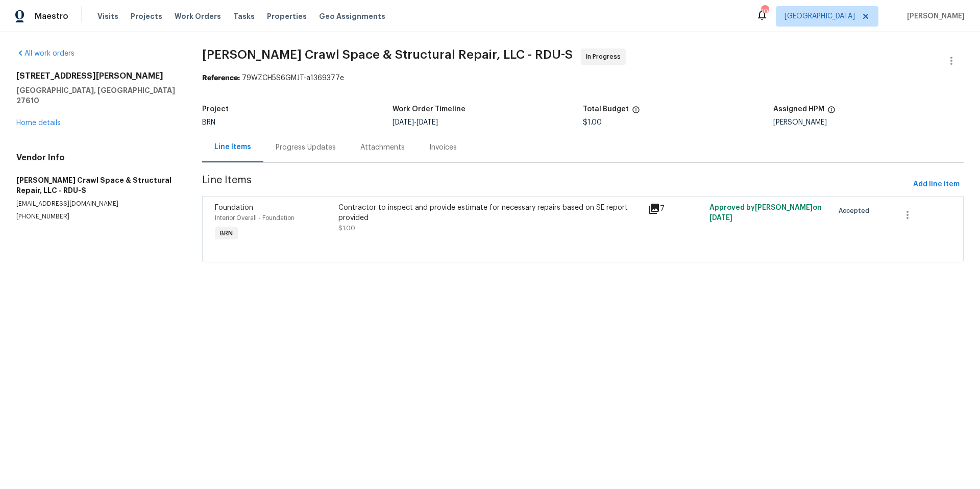 The height and width of the screenshot is (489, 980). I want to click on div: 79WZCH5S6GMJT-a1369377e, so click(583, 78).